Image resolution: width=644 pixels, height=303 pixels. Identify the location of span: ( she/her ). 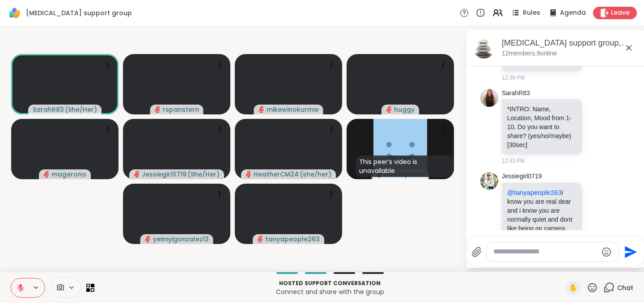
(315, 174).